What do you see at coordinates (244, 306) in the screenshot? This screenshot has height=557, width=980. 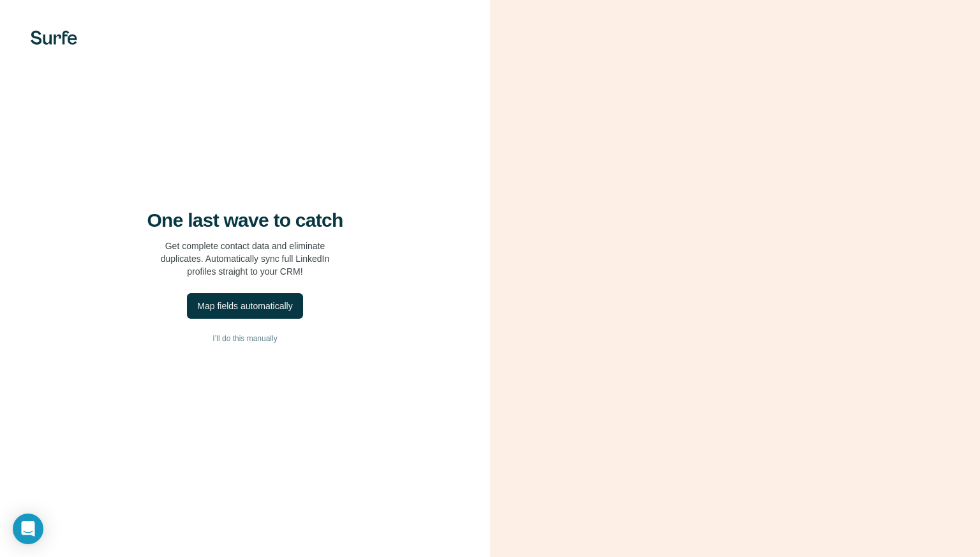 I see `div: Map fields automatically` at bounding box center [244, 306].